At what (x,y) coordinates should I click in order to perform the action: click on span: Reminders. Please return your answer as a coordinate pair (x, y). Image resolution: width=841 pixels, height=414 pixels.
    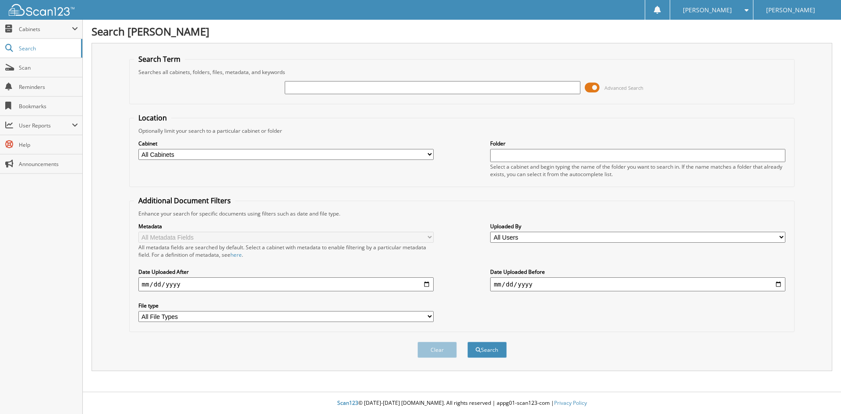
    Looking at the image, I should click on (48, 87).